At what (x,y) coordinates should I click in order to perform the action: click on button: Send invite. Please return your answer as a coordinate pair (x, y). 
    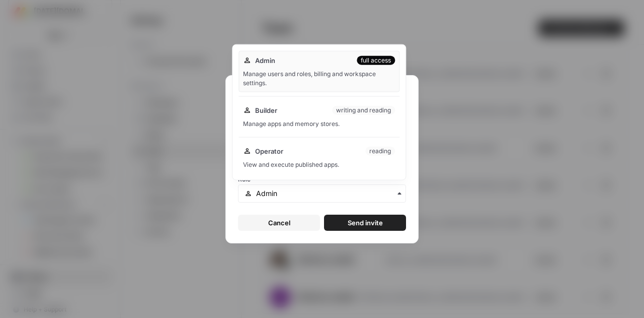
    Looking at the image, I should click on (365, 223).